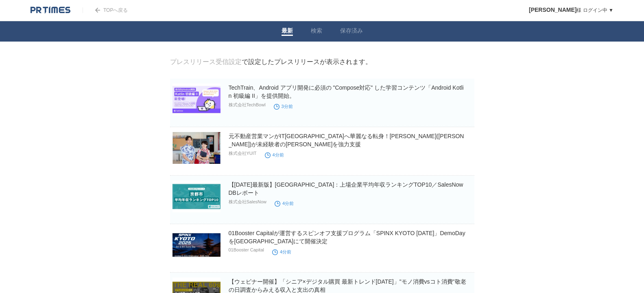  What do you see at coordinates (346, 92) in the screenshot?
I see `a: TechTrain、Android アプリ開発に必須の "Compose対応" した学習コンテンツ「Android Kotlin 初級編 II」を提供開始。` at bounding box center [346, 92].